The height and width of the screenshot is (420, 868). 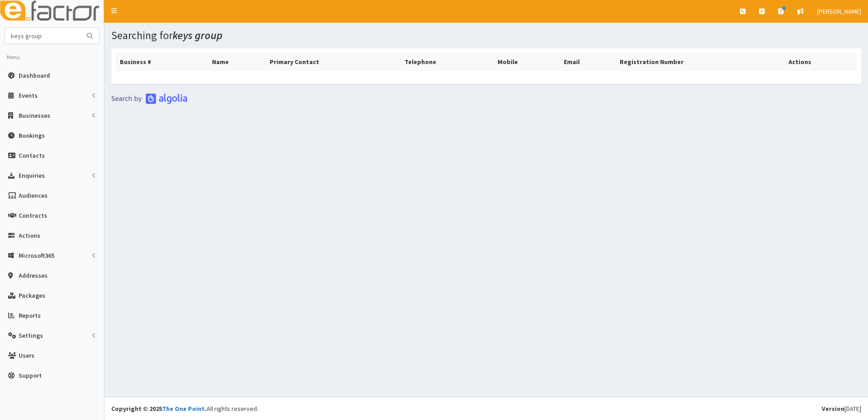 What do you see at coordinates (159, 408) in the screenshot?
I see `strong: Copyright © 2025 .` at bounding box center [159, 408].